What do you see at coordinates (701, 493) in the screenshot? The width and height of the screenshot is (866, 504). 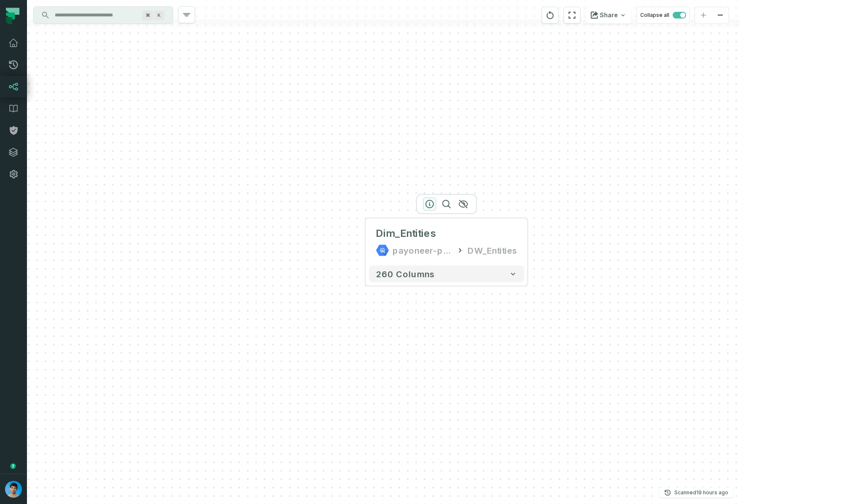 I see `p: Scanned` at bounding box center [701, 493].